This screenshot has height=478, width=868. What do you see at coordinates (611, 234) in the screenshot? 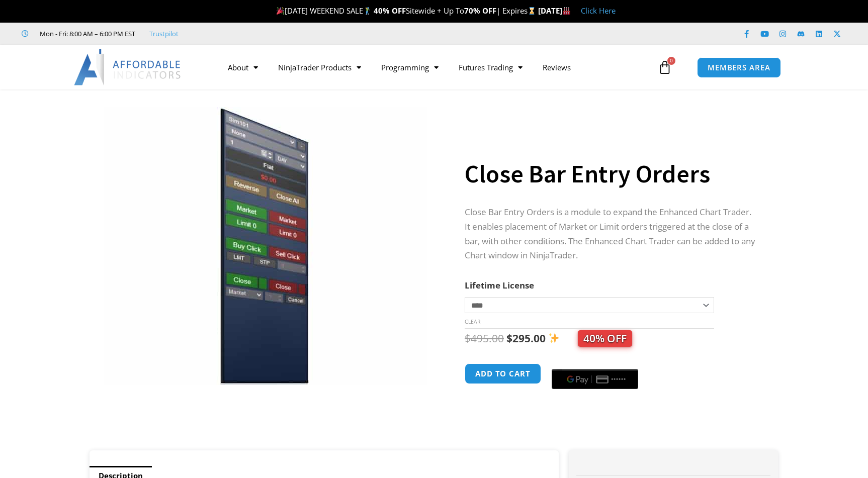
I see `p: Close Bar Entry Orders is a module to expand the Enhanced Chart Trader. It enables placement of M...` at bounding box center [611, 234].